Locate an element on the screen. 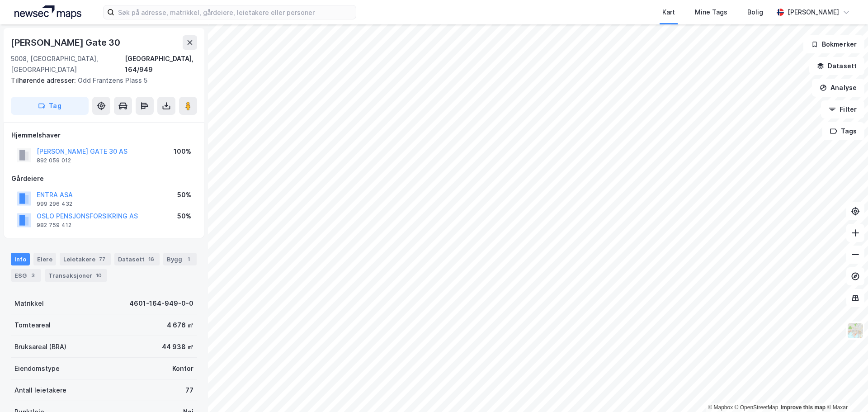 The height and width of the screenshot is (412, 868). img: Z is located at coordinates (855, 330).